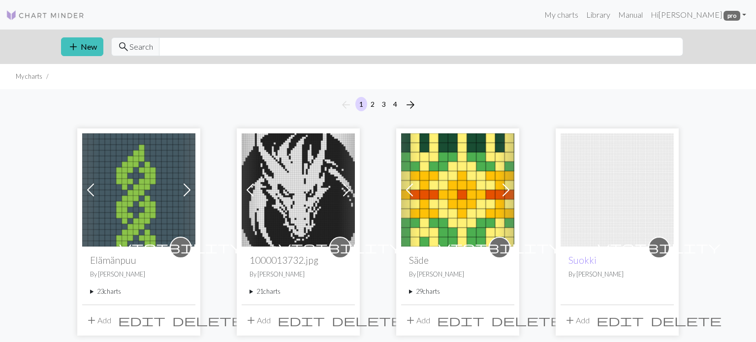  Describe the element at coordinates (617, 190) in the screenshot. I see `img: Suokki` at that location.